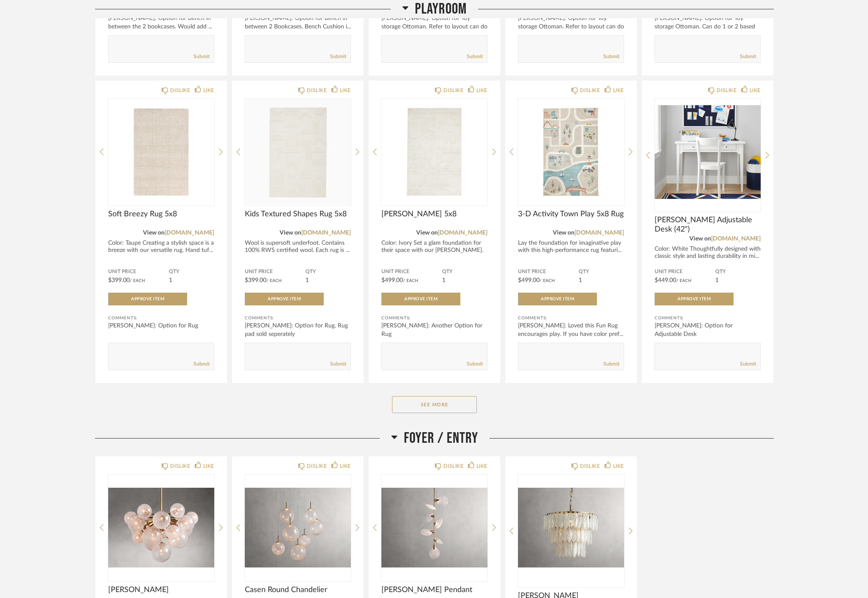 The image size is (868, 598). Describe the element at coordinates (665, 280) in the screenshot. I see `span: $449.00` at that location.